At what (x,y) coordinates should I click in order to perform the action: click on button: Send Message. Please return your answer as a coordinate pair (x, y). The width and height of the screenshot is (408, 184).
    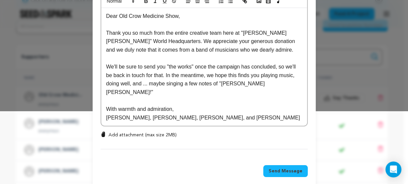
    Looking at the image, I should click on (285, 171).